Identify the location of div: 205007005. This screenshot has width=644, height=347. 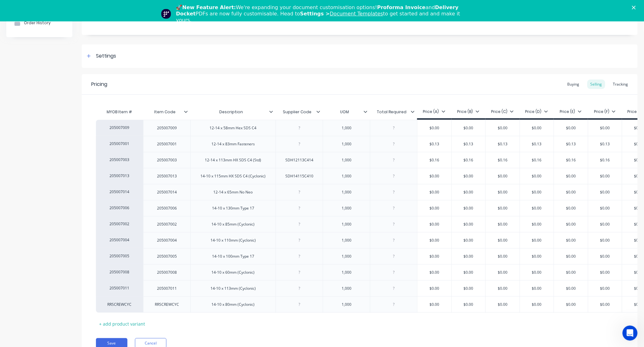
(120, 256).